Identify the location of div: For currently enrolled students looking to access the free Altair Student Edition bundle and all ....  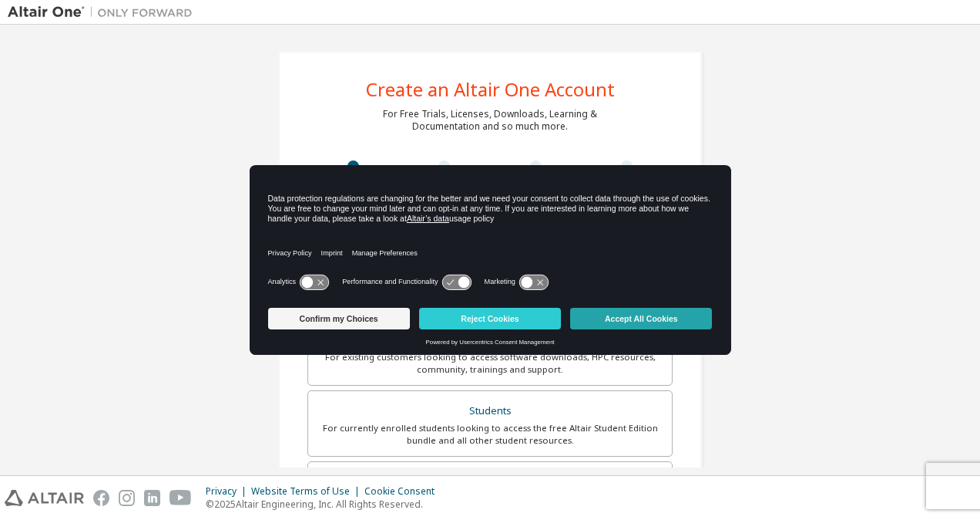
(490, 434).